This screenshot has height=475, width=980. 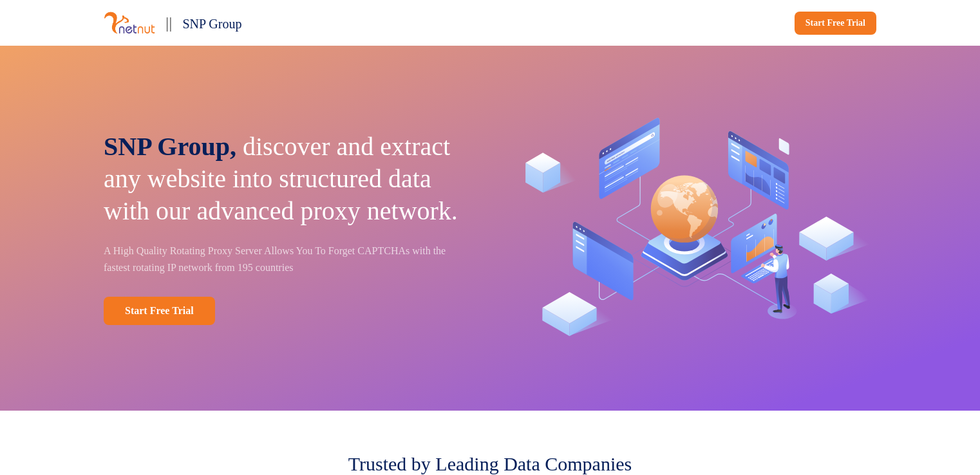 What do you see at coordinates (288, 179) in the screenshot?
I see `p: discover and extract any website into structured data with our advanced proxy network.` at bounding box center [288, 179].